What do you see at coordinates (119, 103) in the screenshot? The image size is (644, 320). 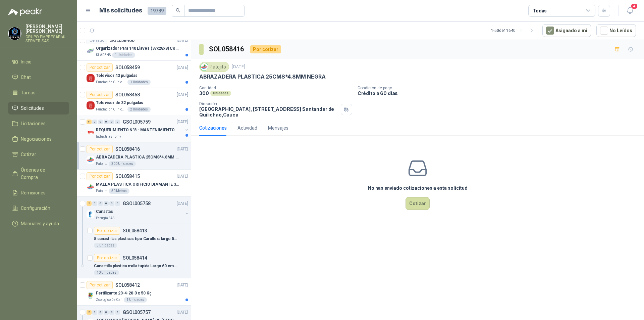 I see `p: Televisor de 32 pulgadas` at bounding box center [119, 103].